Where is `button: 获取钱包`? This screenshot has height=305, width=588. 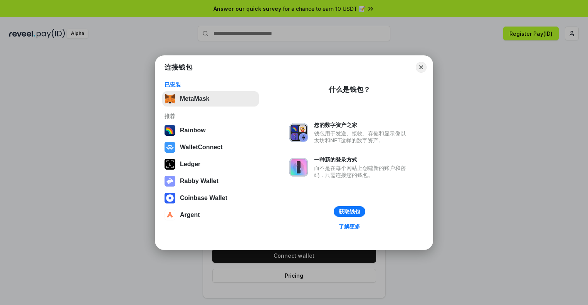
button: 获取钱包 is located at coordinates (349, 212).